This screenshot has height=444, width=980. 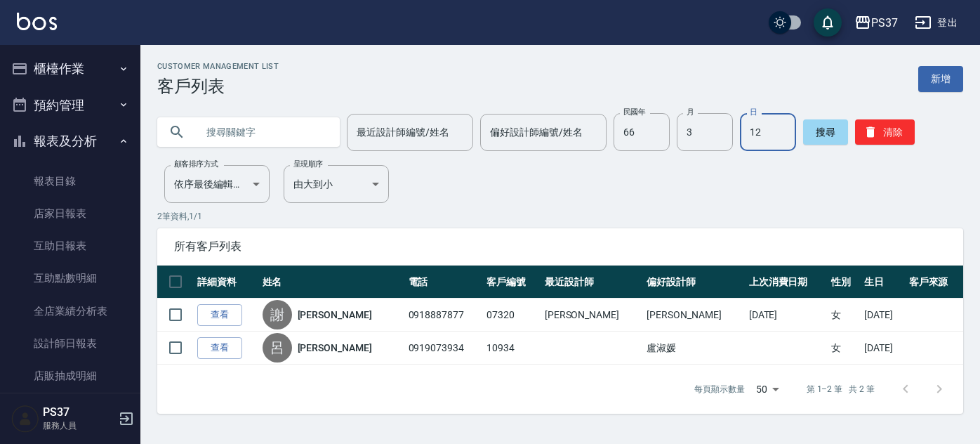 What do you see at coordinates (844, 281) in the screenshot?
I see `th: 性別` at bounding box center [844, 281].